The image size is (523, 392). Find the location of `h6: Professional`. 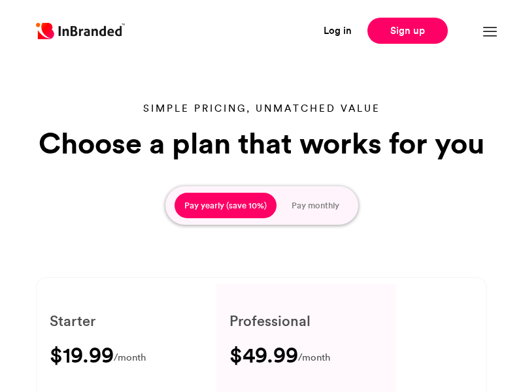

h6: Professional is located at coordinates (306, 321).